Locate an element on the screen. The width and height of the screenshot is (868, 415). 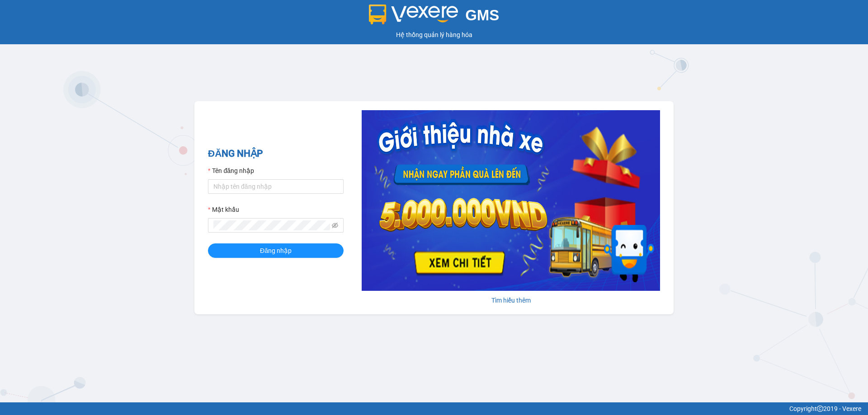
div: Tìm hiểu thêm is located at coordinates (511, 300).